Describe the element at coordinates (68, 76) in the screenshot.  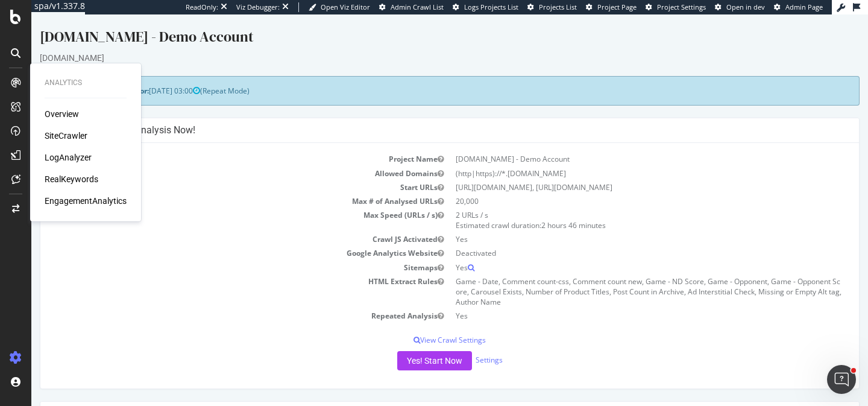
I see `strong: Next Launch Scheduled for:` at that location.